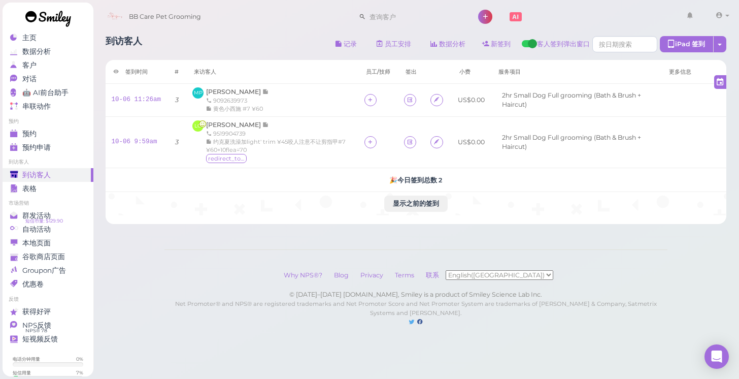 The width and height of the screenshot is (739, 379). I want to click on h5: 🎉 今日签到总数 2, so click(416, 180).